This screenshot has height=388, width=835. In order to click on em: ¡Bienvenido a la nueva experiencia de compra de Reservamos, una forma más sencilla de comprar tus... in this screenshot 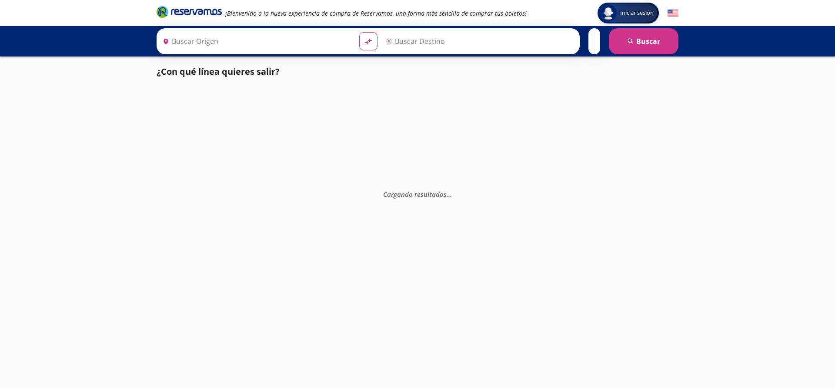, I will do `click(376, 13)`.